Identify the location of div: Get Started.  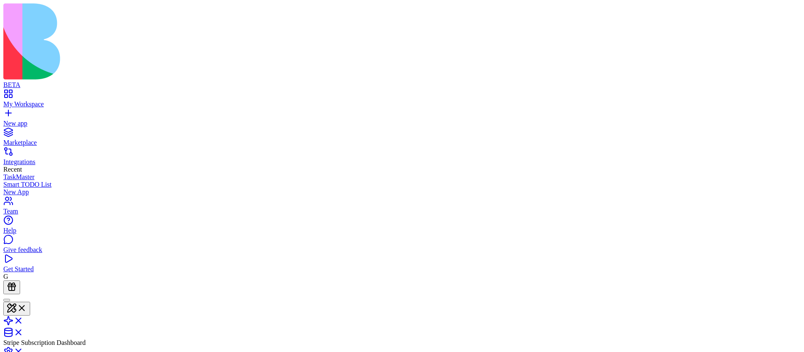
(402, 269).